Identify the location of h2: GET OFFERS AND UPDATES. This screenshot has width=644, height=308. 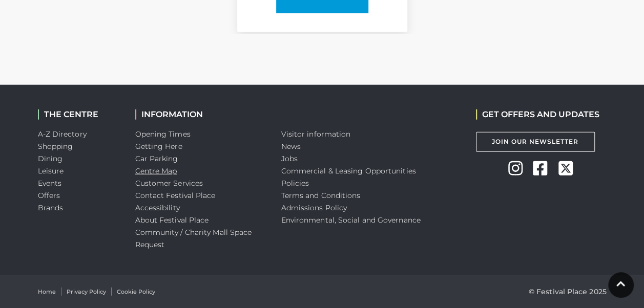
(537, 114).